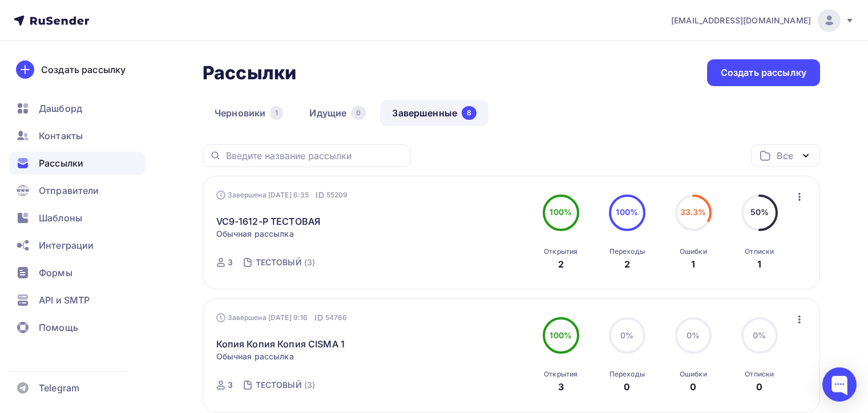 This screenshot has width=868, height=413. I want to click on span: Интеграции, so click(66, 245).